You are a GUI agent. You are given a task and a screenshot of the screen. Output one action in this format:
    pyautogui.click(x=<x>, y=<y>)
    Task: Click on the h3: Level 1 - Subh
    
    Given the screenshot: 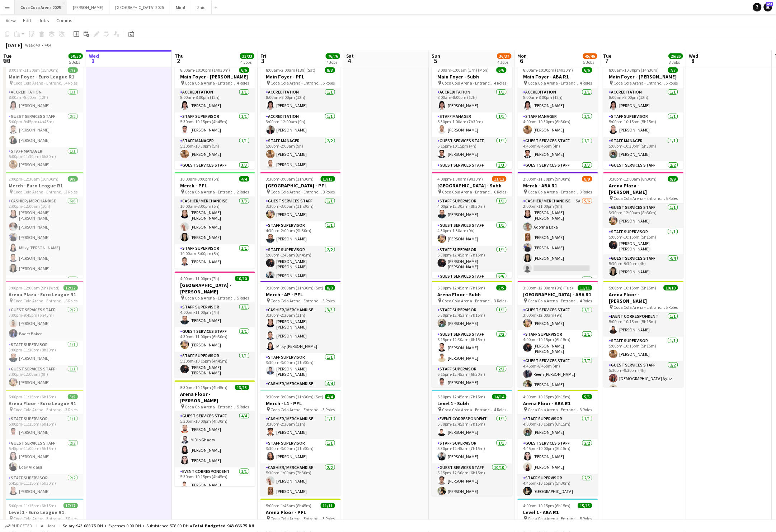 What is the action you would take?
    pyautogui.click(x=472, y=404)
    